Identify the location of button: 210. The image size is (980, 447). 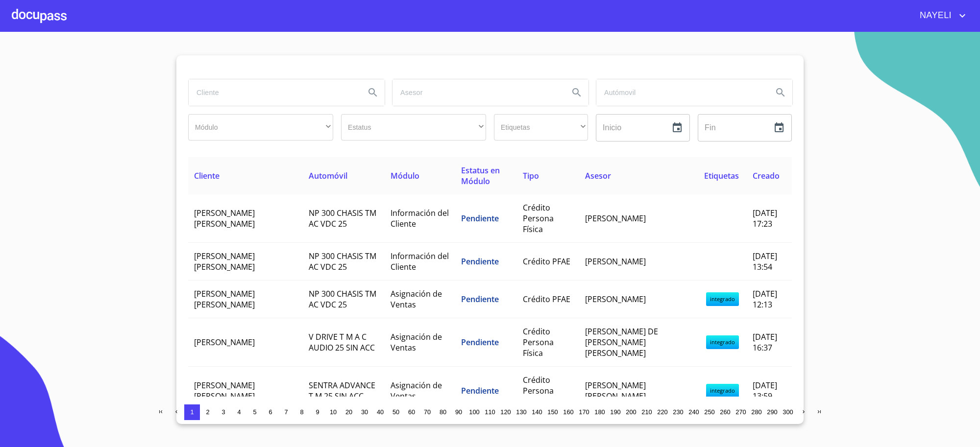
(646, 413).